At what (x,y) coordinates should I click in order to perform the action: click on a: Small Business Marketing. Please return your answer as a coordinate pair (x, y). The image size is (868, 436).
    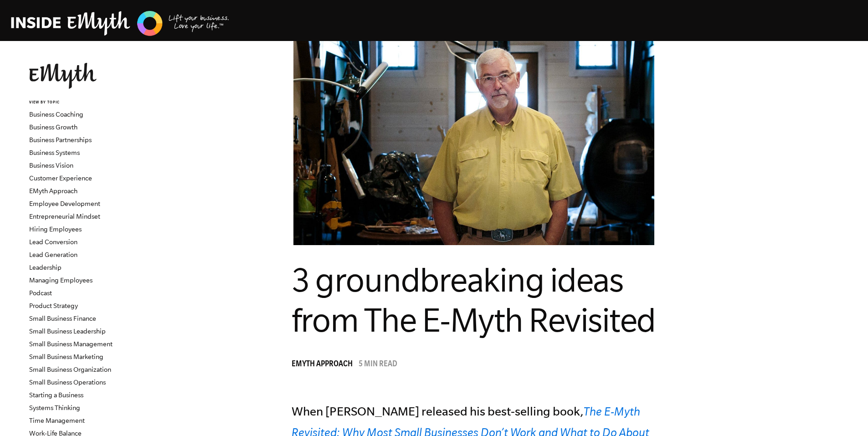
    Looking at the image, I should click on (66, 357).